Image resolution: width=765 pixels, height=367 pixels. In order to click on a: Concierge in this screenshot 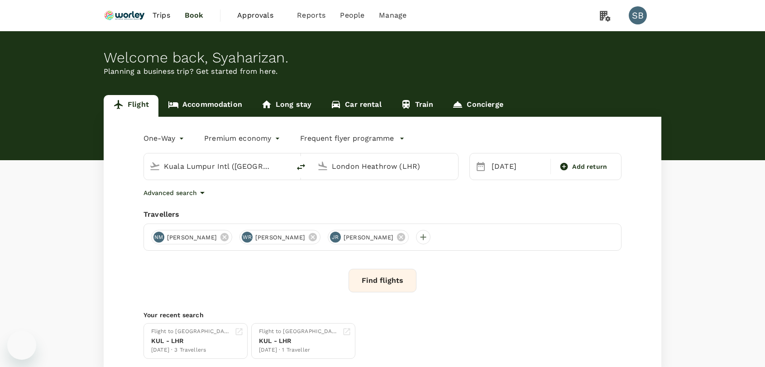, I will do `click(478, 106)`.